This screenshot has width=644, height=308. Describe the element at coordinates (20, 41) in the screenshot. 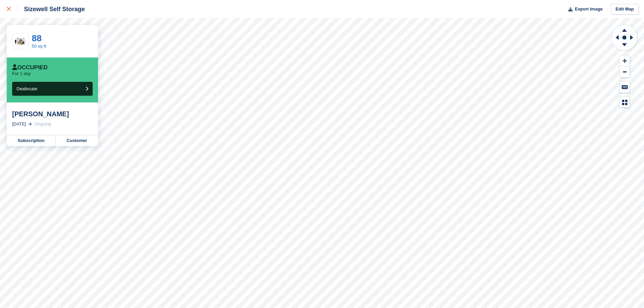

I see `img: 50.jpg` at that location.